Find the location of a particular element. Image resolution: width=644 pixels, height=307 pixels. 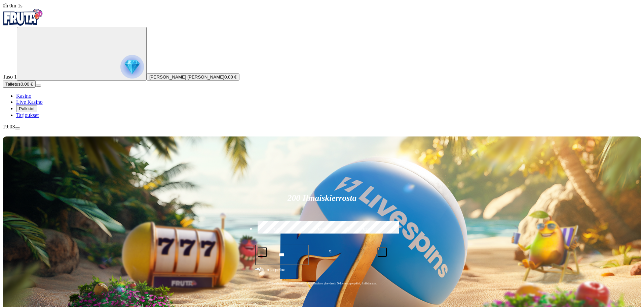

button: Palkkiot is located at coordinates (27, 109).